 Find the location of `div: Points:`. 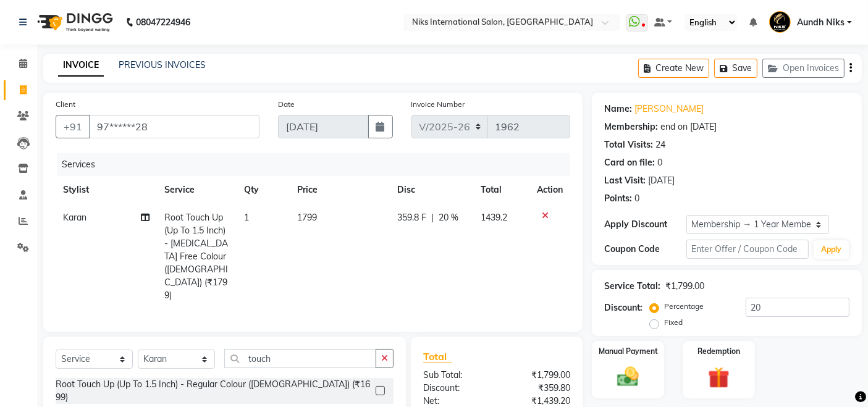

div: Points: is located at coordinates (618, 198).